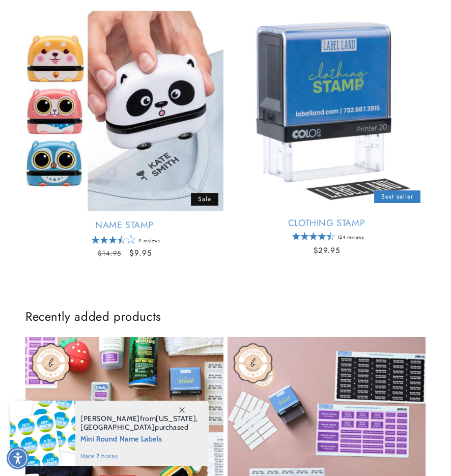 Image resolution: width=451 pixels, height=476 pixels. I want to click on a: Clothing Stamp, so click(326, 223).